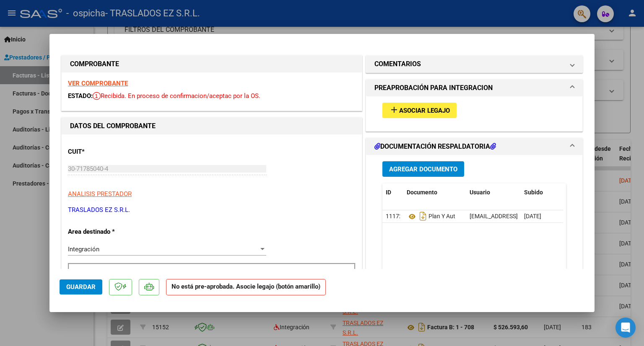 This screenshot has height=346, width=644. Describe the element at coordinates (81, 287) in the screenshot. I see `span: Guardar` at that location.